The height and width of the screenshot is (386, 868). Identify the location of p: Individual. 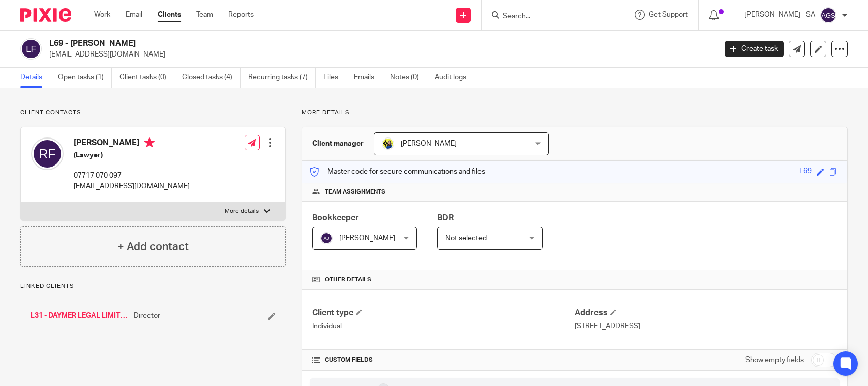
(443, 326).